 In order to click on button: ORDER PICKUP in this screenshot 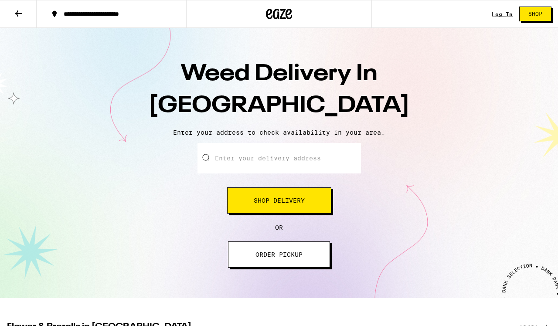, I will do `click(279, 255)`.